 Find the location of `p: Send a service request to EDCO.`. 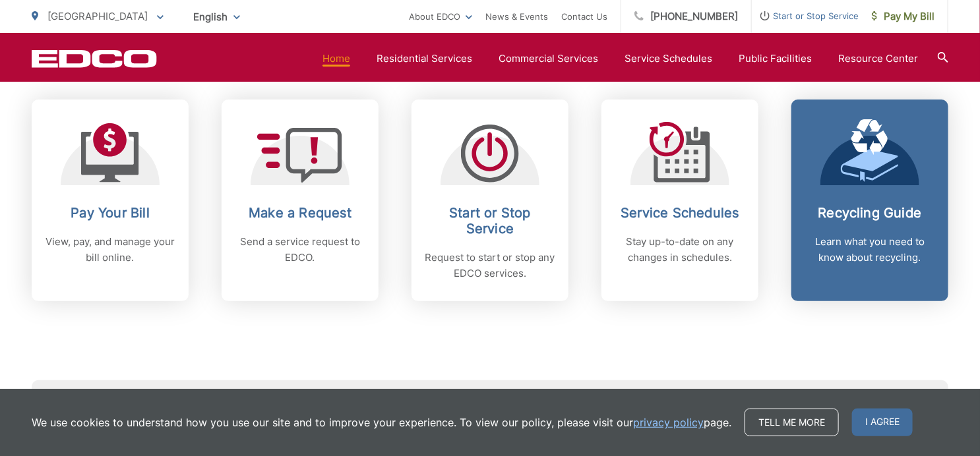

p: Send a service request to EDCO. is located at coordinates (300, 250).